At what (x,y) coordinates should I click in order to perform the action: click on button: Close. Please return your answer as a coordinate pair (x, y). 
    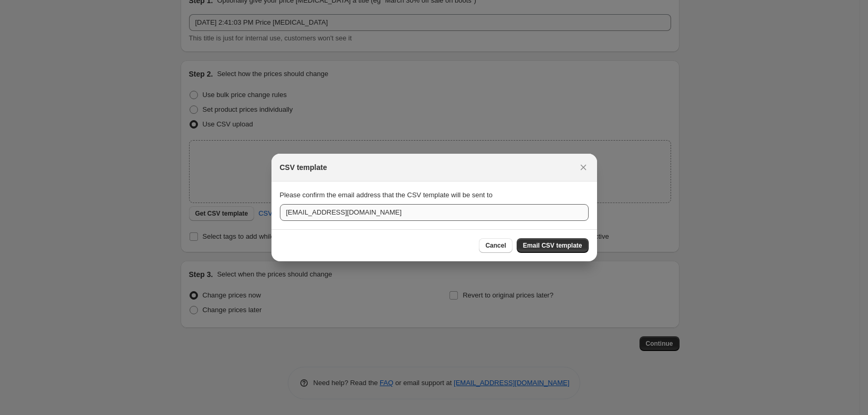
    Looking at the image, I should click on (583, 167).